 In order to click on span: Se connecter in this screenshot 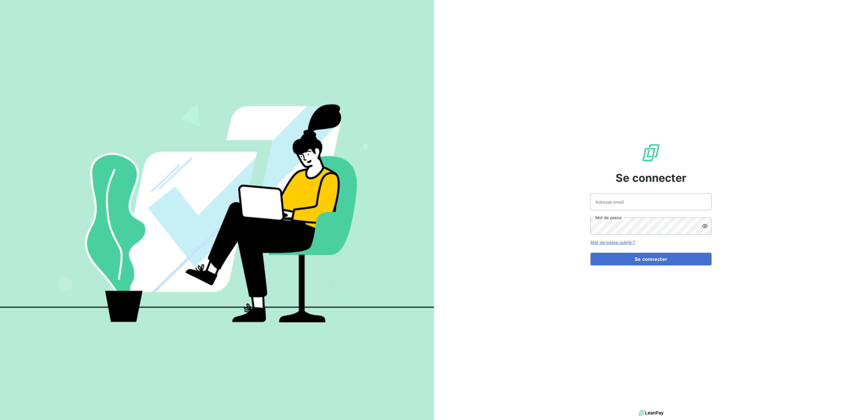, I will do `click(651, 177)`.